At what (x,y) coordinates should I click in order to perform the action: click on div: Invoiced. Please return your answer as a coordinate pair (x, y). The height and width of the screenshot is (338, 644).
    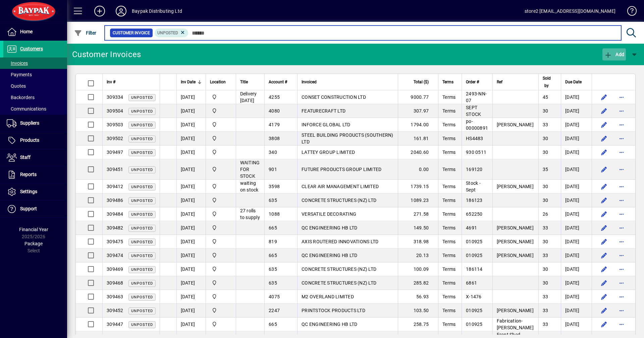
    Looking at the image, I should click on (348, 82).